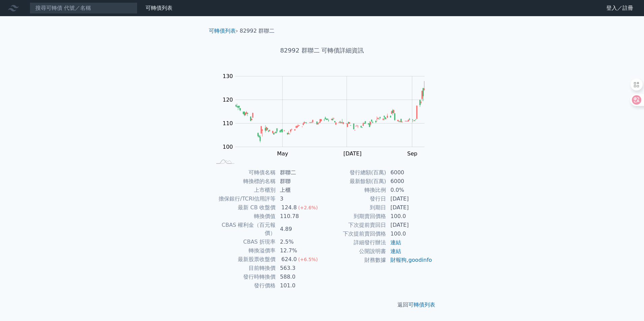 This screenshot has height=321, width=644. I want to click on td: 最新餘額(百萬), so click(354, 182).